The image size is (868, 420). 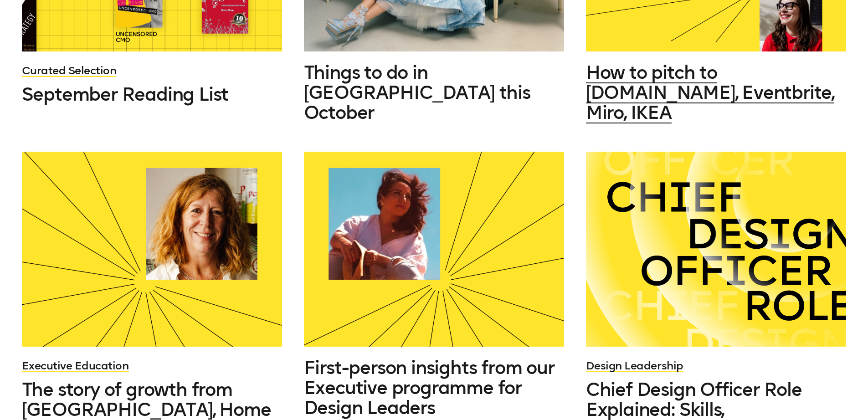 What do you see at coordinates (434, 387) in the screenshot?
I see `a: First-person insights from our Executive programme for Design Leaders` at bounding box center [434, 387].